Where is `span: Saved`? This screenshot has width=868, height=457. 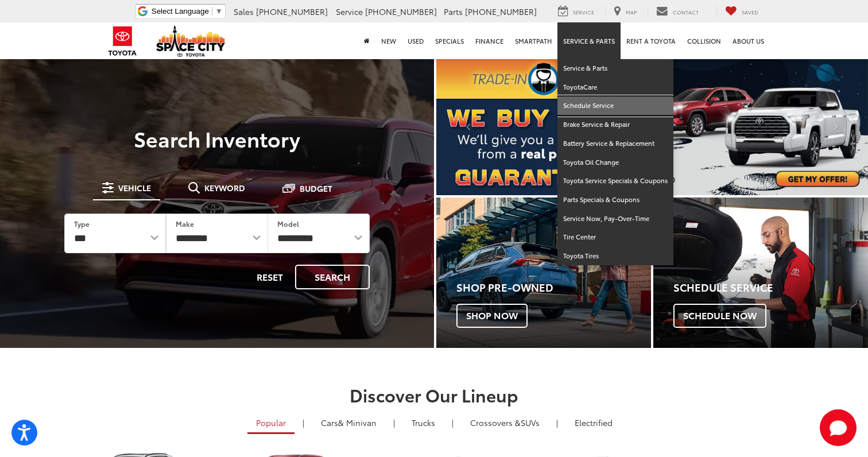 span: Saved is located at coordinates (750, 11).